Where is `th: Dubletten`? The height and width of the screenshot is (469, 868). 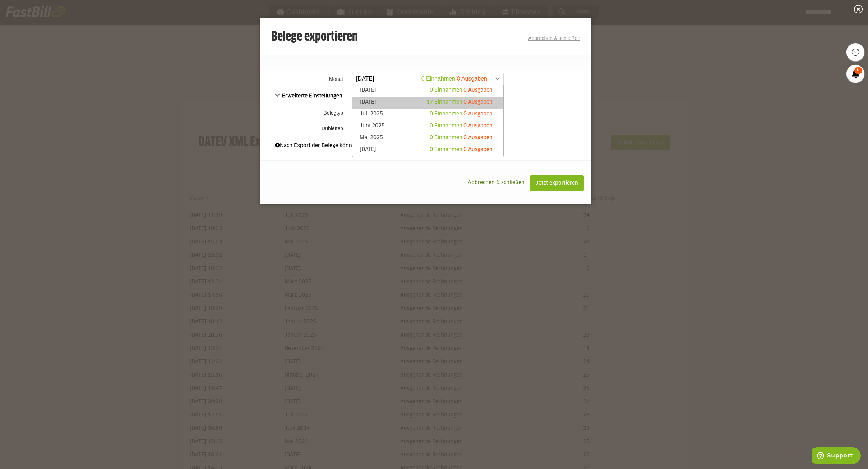 th: Dubletten is located at coordinates (305, 128).